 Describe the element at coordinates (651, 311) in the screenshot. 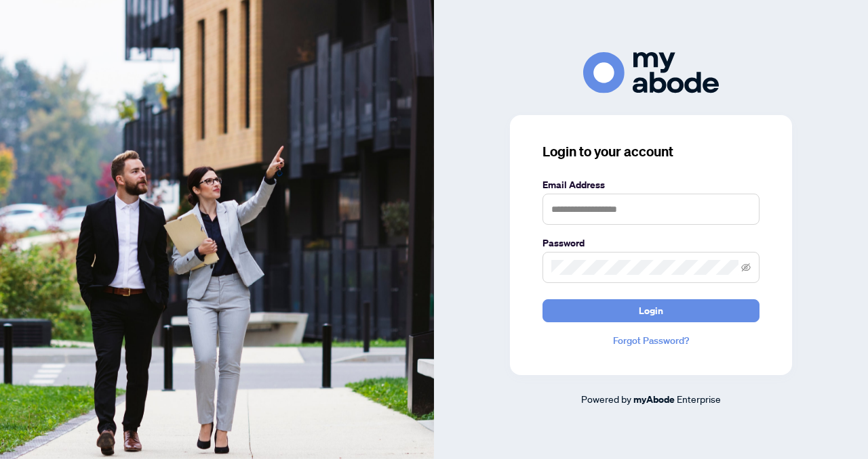

I see `span: Login` at that location.